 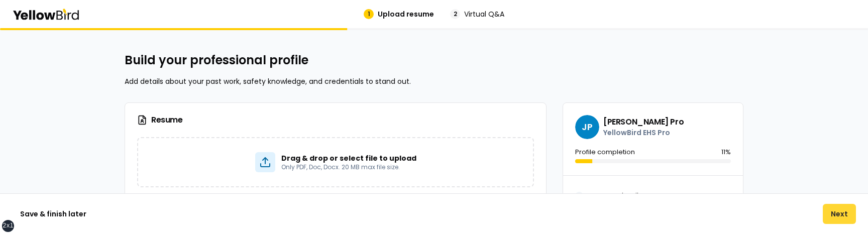 I want to click on button: Contact details, so click(x=614, y=196).